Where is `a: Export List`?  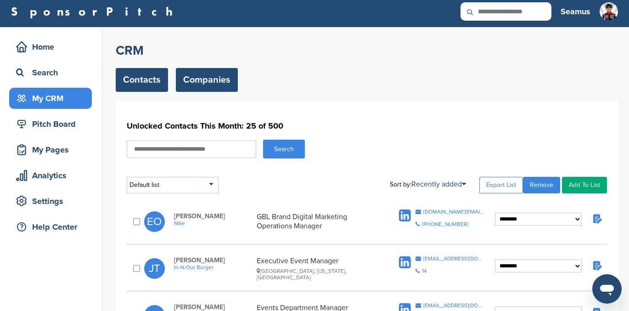 a: Export List is located at coordinates (501, 185).